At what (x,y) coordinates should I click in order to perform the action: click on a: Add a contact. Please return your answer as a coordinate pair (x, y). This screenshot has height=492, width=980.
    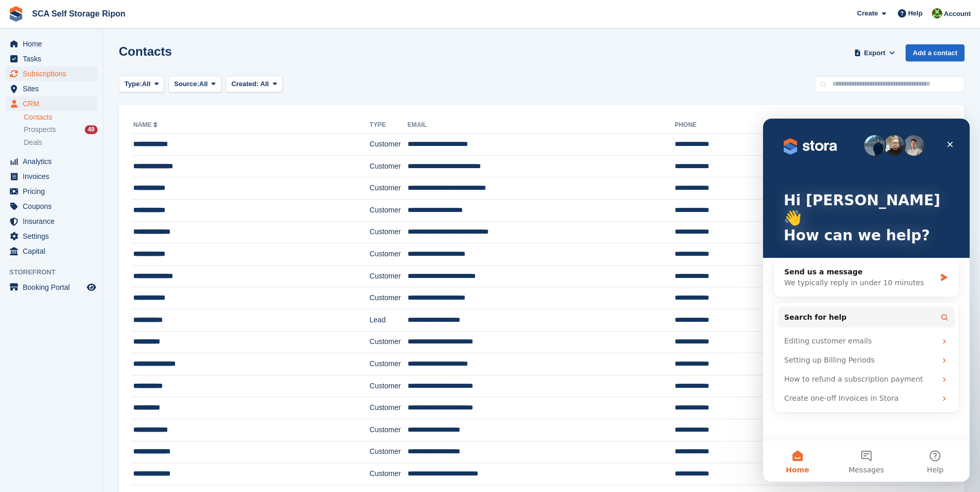
    Looking at the image, I should click on (935, 53).